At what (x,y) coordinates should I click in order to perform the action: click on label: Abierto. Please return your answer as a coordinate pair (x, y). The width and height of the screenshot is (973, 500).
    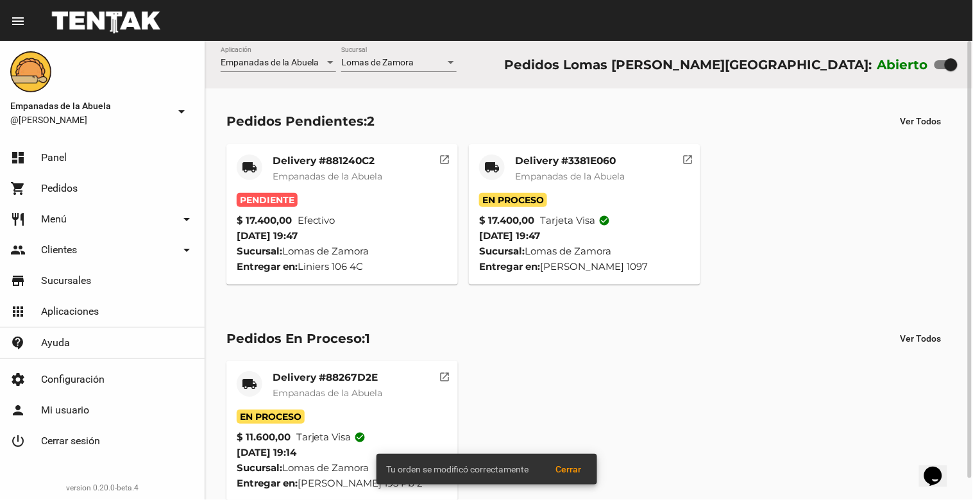
    Looking at the image, I should click on (903, 65).